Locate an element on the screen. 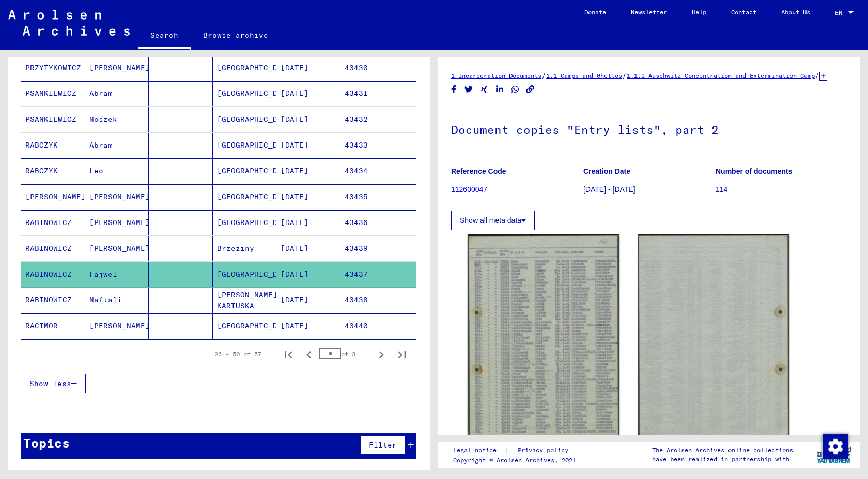  a: Search is located at coordinates (164, 36).